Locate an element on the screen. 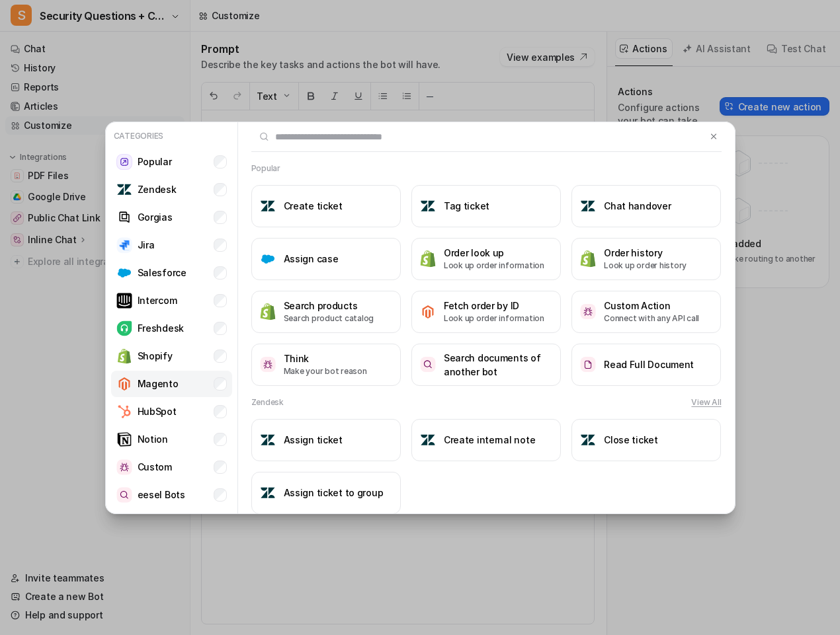  h3: Create ticket is located at coordinates (313, 205).